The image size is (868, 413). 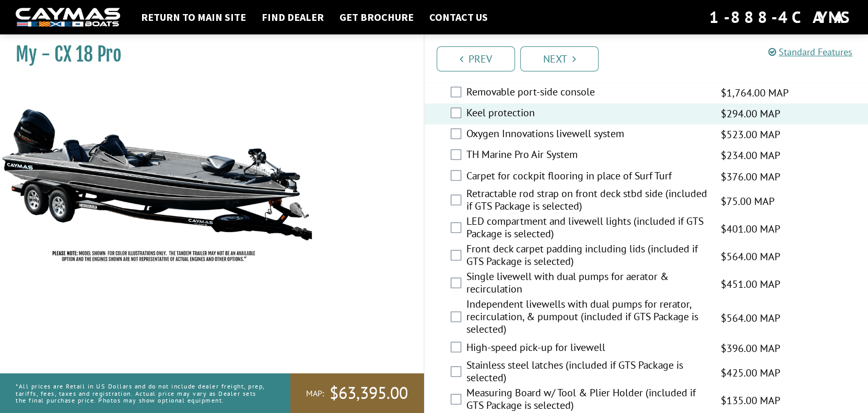 What do you see at coordinates (369, 393) in the screenshot?
I see `span: $63,395.00` at bounding box center [369, 393].